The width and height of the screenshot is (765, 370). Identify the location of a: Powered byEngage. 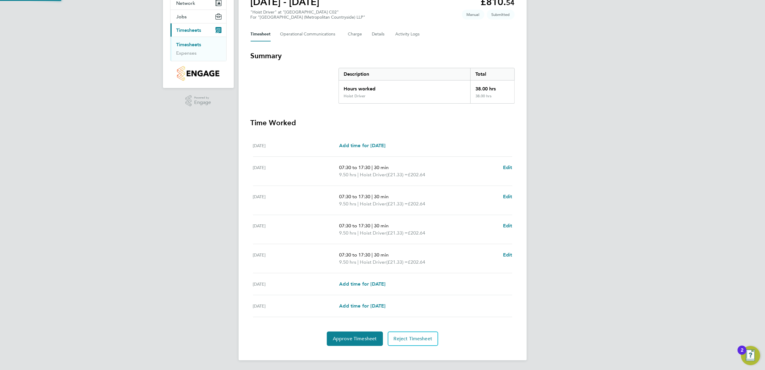
(198, 101).